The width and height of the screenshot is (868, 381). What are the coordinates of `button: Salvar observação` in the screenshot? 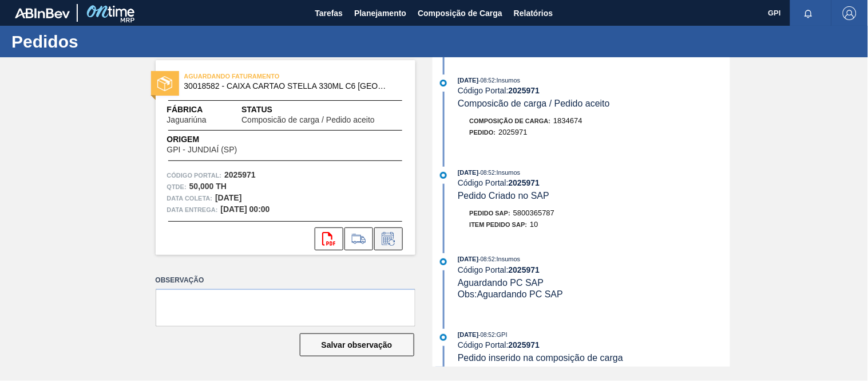 It's located at (357, 345).